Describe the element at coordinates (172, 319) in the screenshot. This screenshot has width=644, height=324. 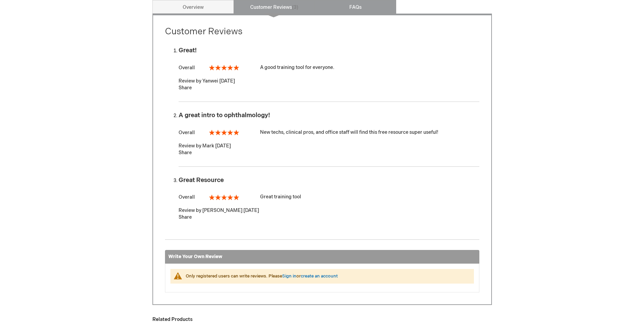
I see `strong: Related Products` at that location.